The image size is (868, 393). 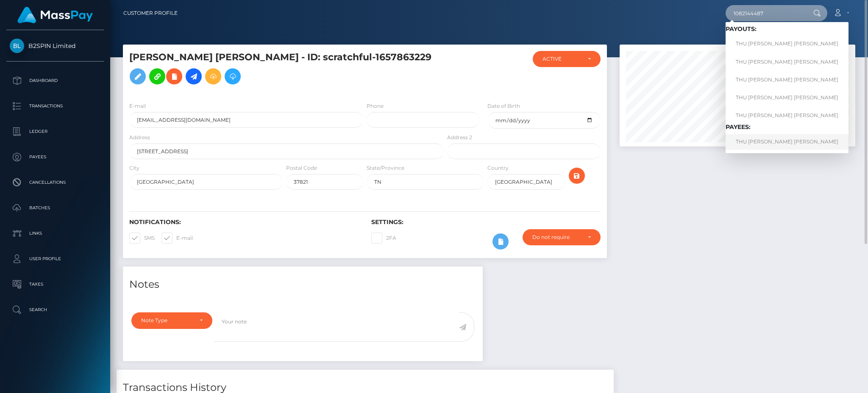 I want to click on label: State/Province, so click(x=385, y=168).